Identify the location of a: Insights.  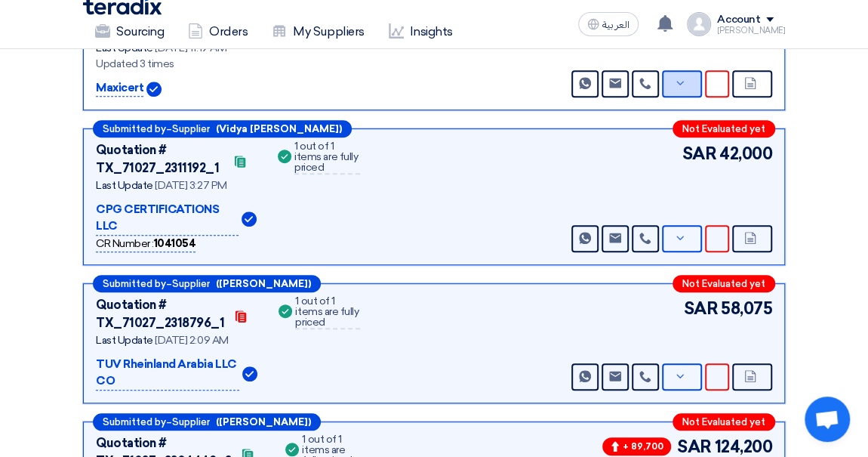
(420, 32).